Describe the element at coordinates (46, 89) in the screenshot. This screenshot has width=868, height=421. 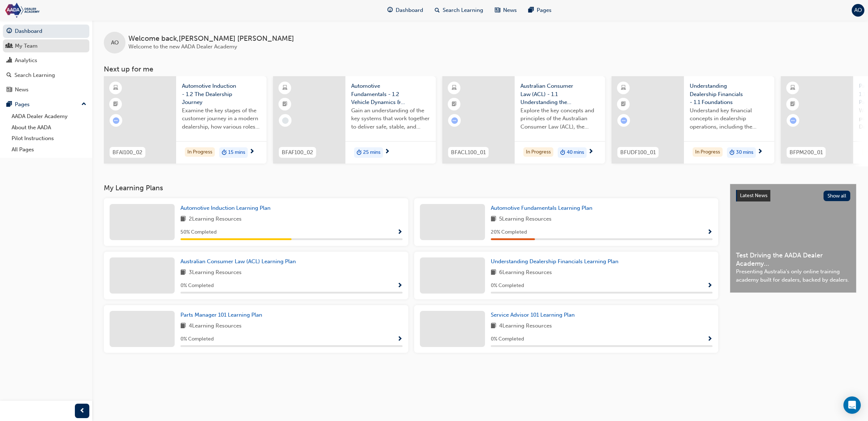
I see `a: News` at that location.